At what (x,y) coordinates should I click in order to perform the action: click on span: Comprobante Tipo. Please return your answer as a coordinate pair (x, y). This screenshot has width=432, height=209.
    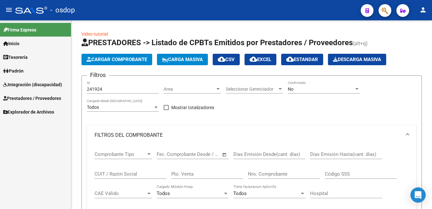
    Looking at the image, I should click on (120, 154).